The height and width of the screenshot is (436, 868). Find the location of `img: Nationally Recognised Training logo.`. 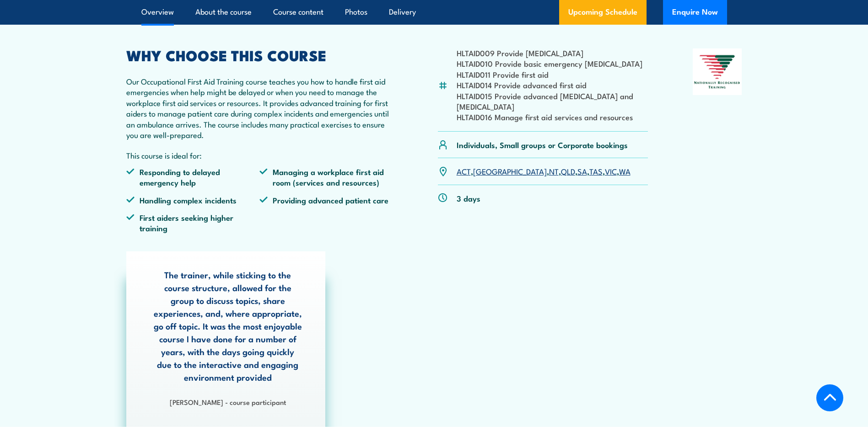

img: Nationally Recognised Training logo. is located at coordinates (717, 72).